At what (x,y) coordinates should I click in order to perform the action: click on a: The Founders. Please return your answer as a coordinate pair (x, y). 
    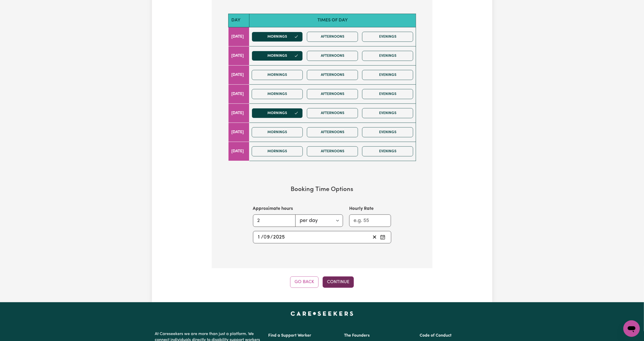
    Looking at the image, I should click on (357, 336).